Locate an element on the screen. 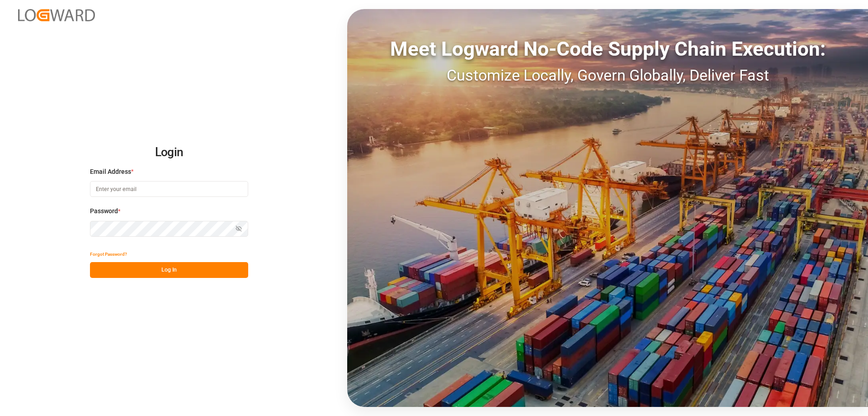 This screenshot has height=416, width=868. h2: Login is located at coordinates (169, 152).